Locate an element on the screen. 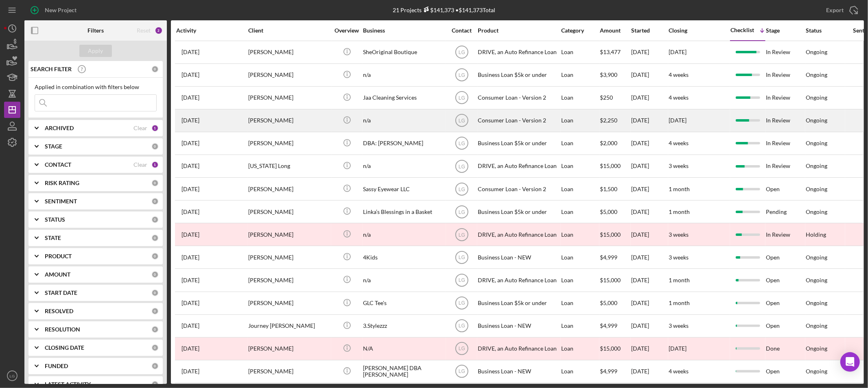 Image resolution: width=868 pixels, height=388 pixels. span: $2,250 is located at coordinates (608, 120).